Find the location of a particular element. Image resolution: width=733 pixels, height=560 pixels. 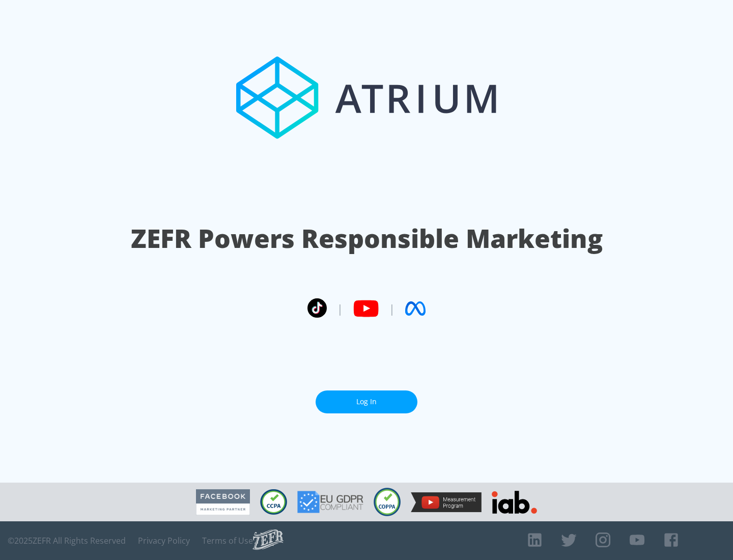

img: GDPR Compliant is located at coordinates (330, 502).